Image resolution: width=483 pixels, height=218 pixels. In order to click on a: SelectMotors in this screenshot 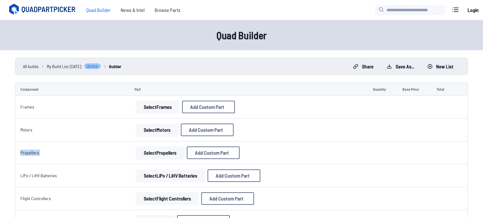, I will do `click(157, 130)`.